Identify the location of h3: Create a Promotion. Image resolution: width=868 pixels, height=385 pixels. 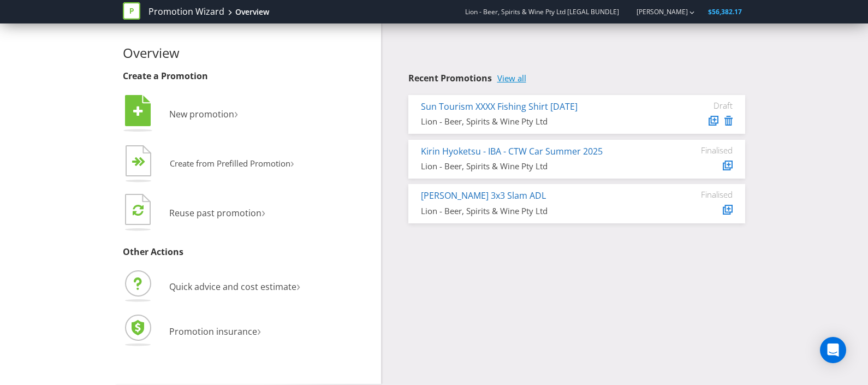
(248, 76).